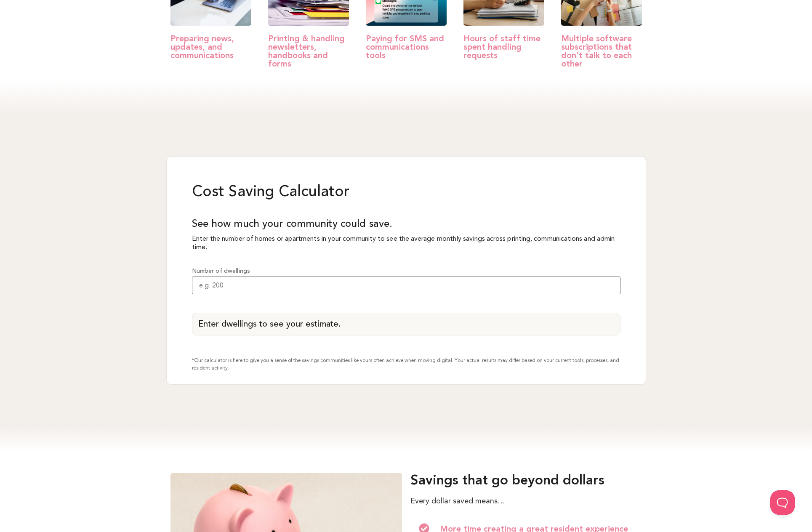 This screenshot has width=812, height=532. What do you see at coordinates (406, 47) in the screenshot?
I see `h5: Paying for SMS and communications tools​` at bounding box center [406, 47].